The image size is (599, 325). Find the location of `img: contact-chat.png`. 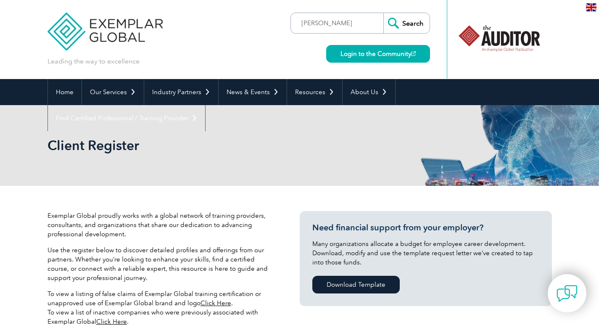

img: contact-chat.png is located at coordinates (567, 293).